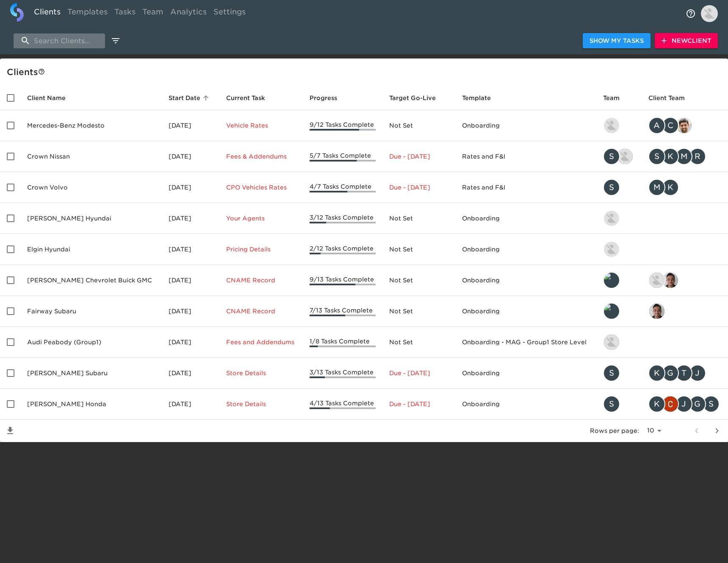  Describe the element at coordinates (684, 373) in the screenshot. I see `div: T` at that location.